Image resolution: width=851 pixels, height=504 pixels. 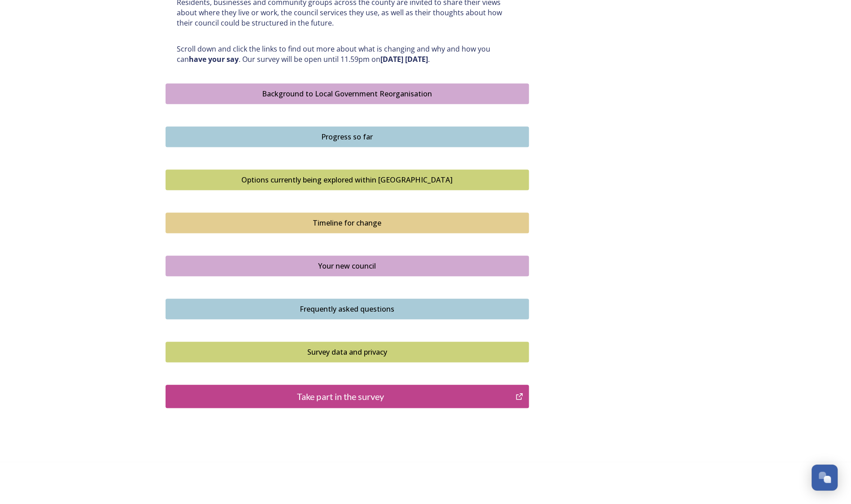 I want to click on div: Survey data and privacy, so click(x=347, y=352).